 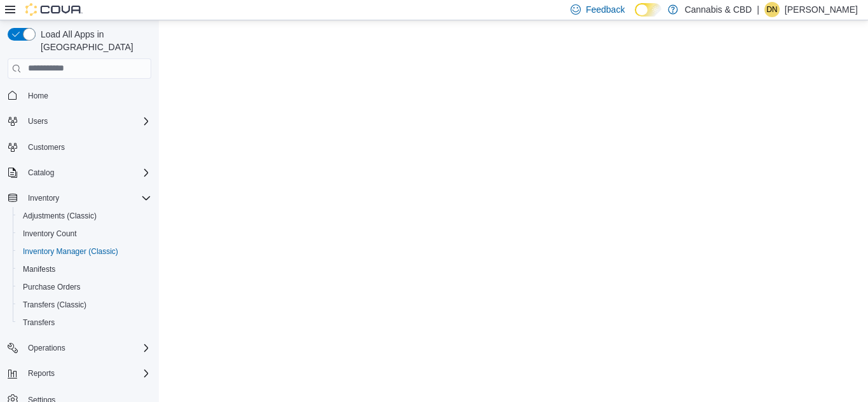 What do you see at coordinates (772, 9) in the screenshot?
I see `div: Danny Nesrallah` at bounding box center [772, 9].